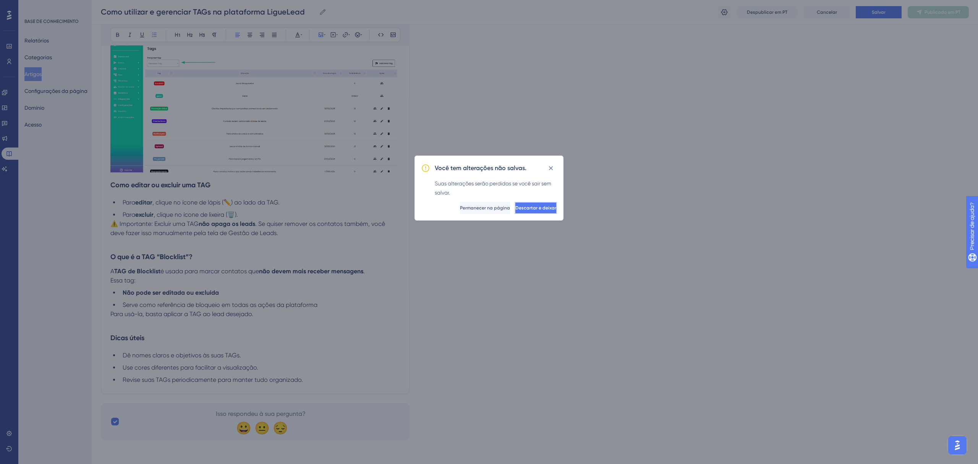 This screenshot has width=978, height=464. What do you see at coordinates (481, 168) in the screenshot?
I see `font: Você tem alterações não salvas.` at bounding box center [481, 168].